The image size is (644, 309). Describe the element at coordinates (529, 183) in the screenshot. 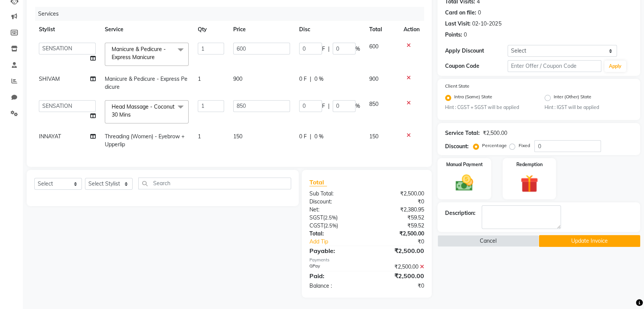

I see `img: _gift.svg` at that location.